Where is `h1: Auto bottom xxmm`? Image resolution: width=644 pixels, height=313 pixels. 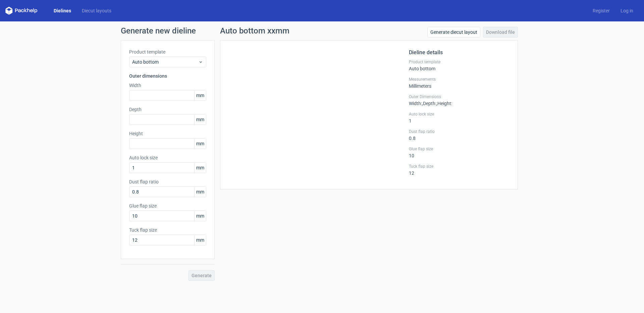 h1: Auto bottom xxmm is located at coordinates (255, 31).